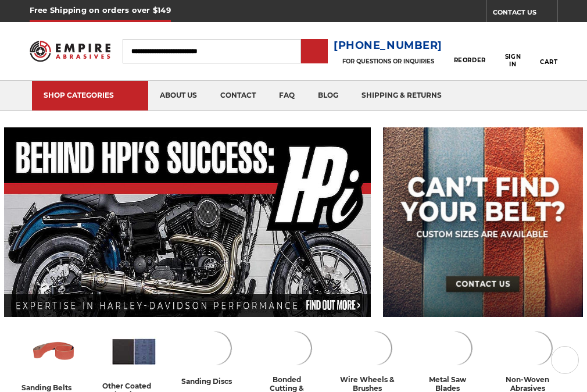 This screenshot has height=392, width=587. What do you see at coordinates (549, 62) in the screenshot?
I see `span: Cart` at bounding box center [549, 62].